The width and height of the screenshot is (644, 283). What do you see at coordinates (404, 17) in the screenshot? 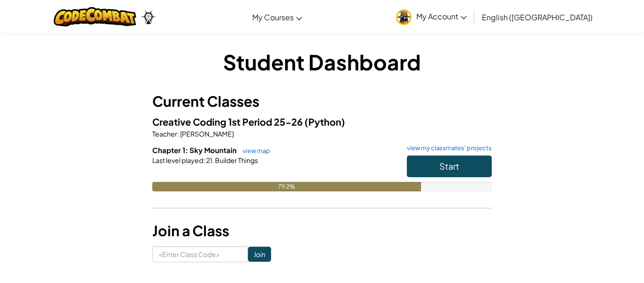
I see `img: avatar` at bounding box center [404, 17].